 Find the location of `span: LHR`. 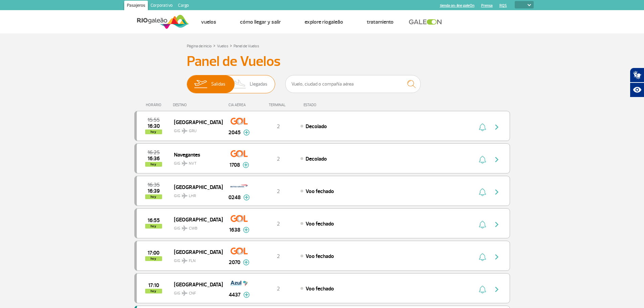

span: LHR is located at coordinates (192, 196).